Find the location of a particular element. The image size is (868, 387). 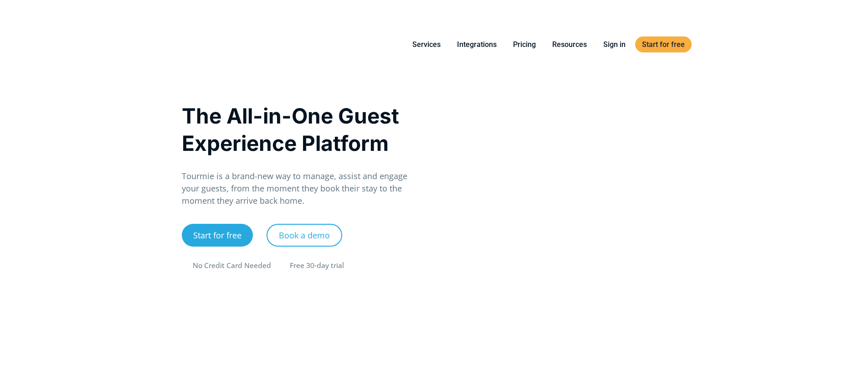

div: No Credit Card Needed is located at coordinates (232, 266).